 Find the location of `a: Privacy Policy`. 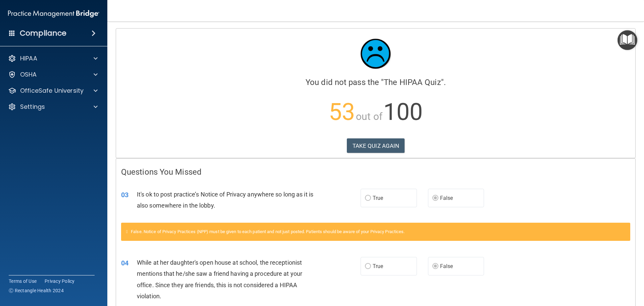

a: Privacy Policy is located at coordinates (60, 281).